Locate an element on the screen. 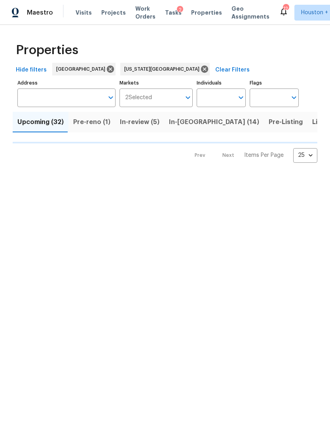 The height and width of the screenshot is (431, 330). label: Address is located at coordinates (66, 83).